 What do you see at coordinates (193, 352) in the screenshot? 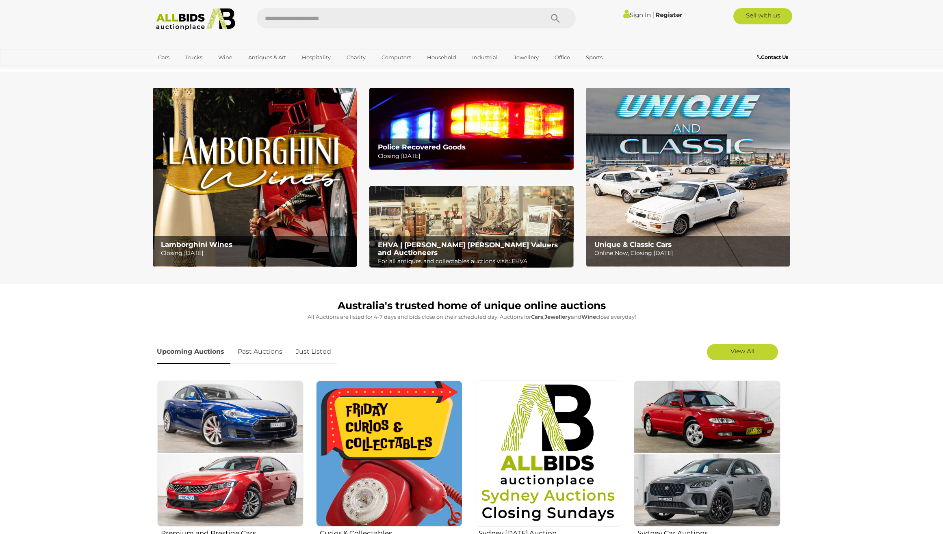
I see `a: Upcoming Auctions` at bounding box center [193, 352].